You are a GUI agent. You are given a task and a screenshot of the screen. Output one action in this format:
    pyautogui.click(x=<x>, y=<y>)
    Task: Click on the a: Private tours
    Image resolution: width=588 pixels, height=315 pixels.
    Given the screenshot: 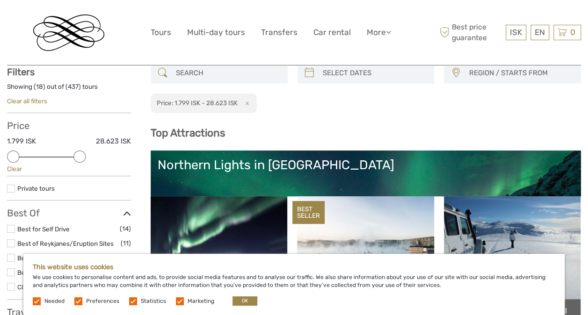 What is the action you would take?
    pyautogui.click(x=36, y=188)
    